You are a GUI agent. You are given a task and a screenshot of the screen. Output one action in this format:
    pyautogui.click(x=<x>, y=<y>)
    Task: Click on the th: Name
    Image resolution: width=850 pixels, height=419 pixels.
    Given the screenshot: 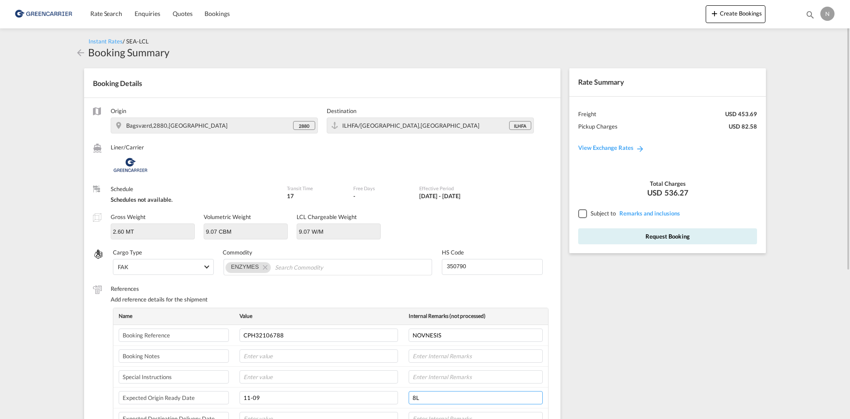 What is the action you would take?
    pyautogui.click(x=174, y=316)
    